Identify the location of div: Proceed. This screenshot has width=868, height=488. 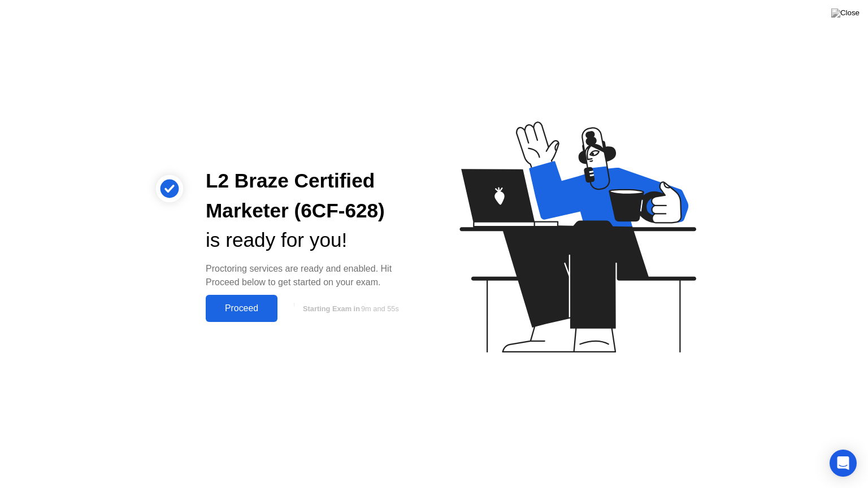
(242, 308).